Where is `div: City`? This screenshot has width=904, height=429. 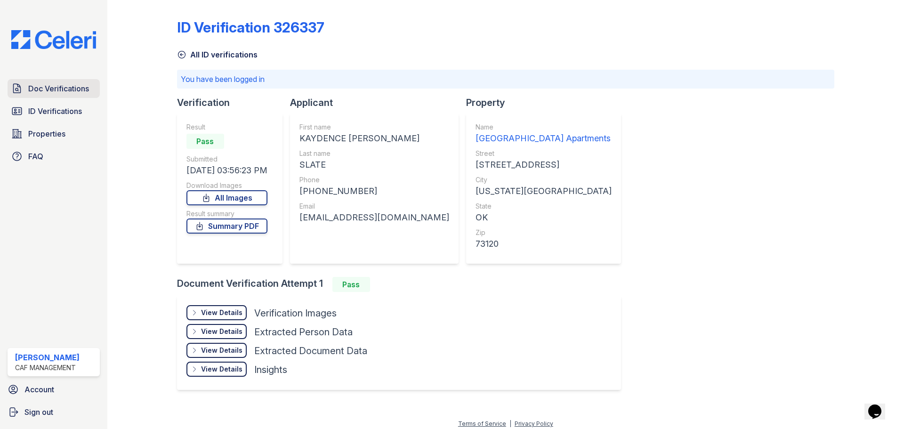 div: City is located at coordinates (543, 180).